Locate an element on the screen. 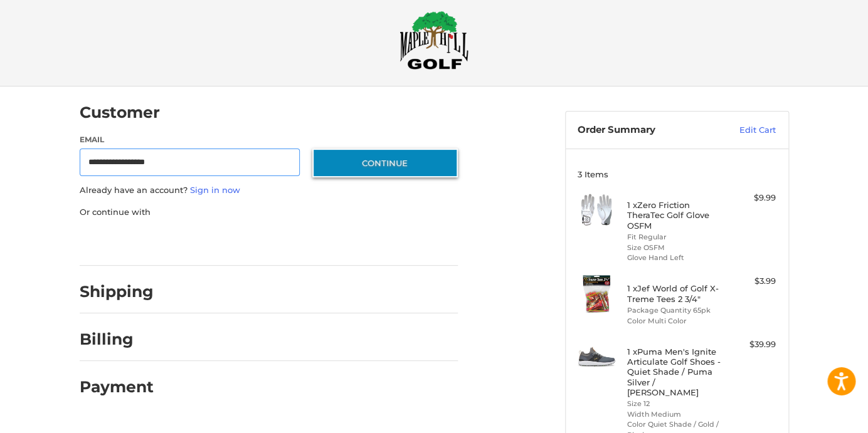 This screenshot has width=868, height=433. h2: Shipping is located at coordinates (117, 291).